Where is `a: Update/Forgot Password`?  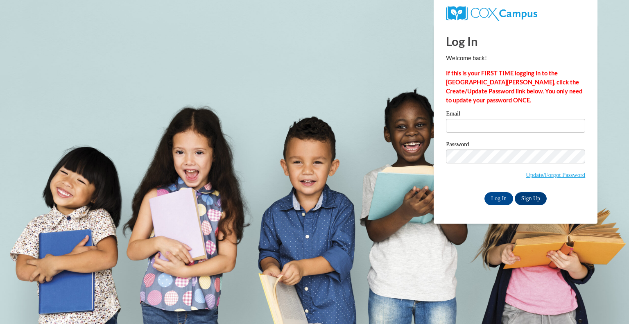 a: Update/Forgot Password is located at coordinates (556, 175).